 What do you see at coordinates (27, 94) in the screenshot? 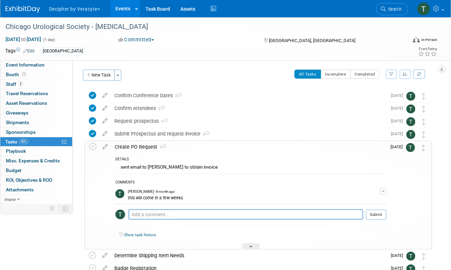
I see `span: Travel Reservations` at bounding box center [27, 94].